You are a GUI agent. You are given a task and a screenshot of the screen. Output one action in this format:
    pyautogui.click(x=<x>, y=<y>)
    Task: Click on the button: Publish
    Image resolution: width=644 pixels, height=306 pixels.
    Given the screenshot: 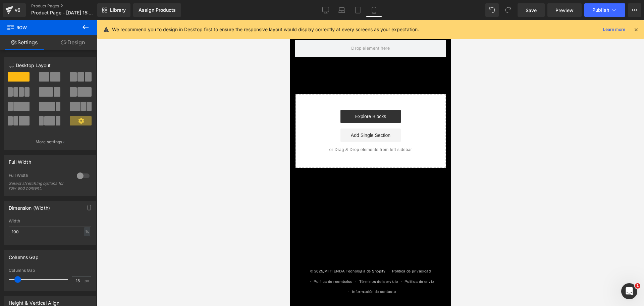 What is the action you would take?
    pyautogui.click(x=605, y=10)
    